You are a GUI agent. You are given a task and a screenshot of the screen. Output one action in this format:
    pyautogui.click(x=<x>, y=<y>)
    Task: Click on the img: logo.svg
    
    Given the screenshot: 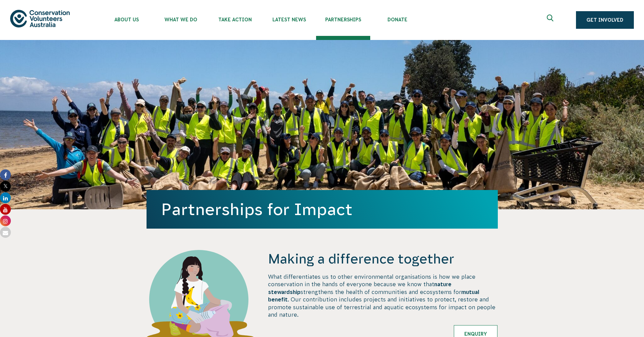 What is the action you would take?
    pyautogui.click(x=40, y=18)
    